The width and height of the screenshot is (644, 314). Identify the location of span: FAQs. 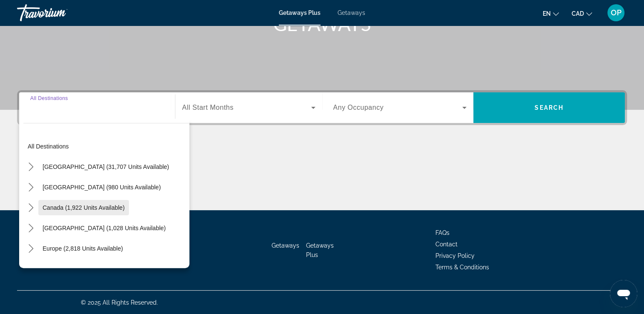
(442, 233).